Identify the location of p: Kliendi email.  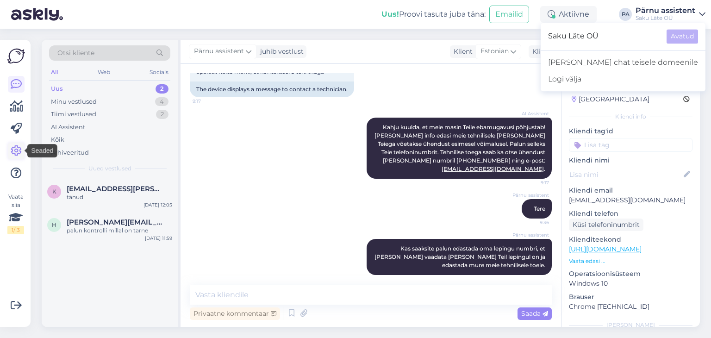
(630, 190).